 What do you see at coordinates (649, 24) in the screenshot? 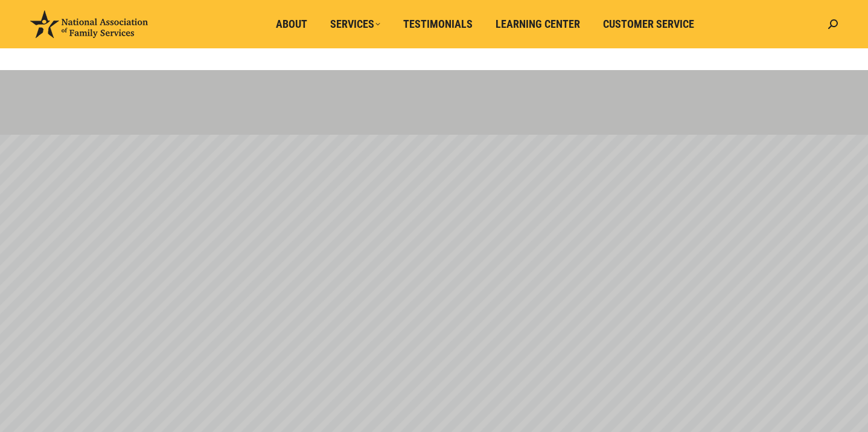
I see `span: Customer Service` at bounding box center [649, 24].